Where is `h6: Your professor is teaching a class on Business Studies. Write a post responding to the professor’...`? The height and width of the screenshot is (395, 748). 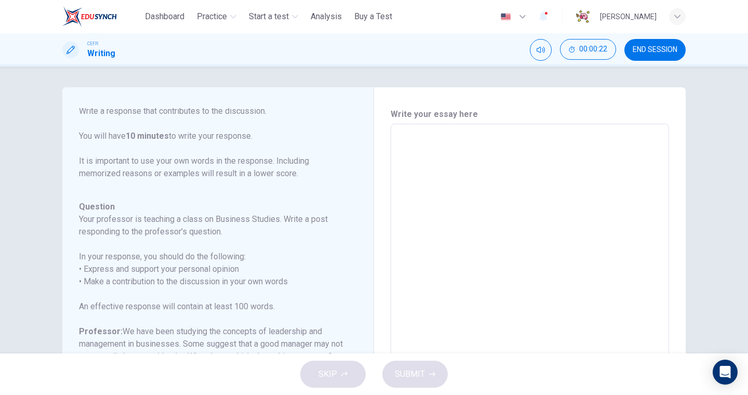 h6: Your professor is teaching a class on Business Studies. Write a post responding to the professor’... is located at coordinates (211, 225).